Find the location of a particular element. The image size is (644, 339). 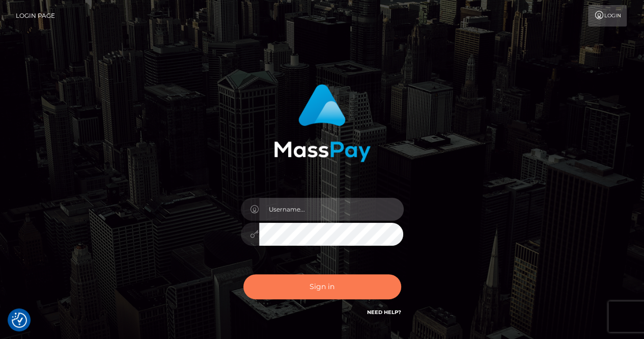

img: MassPay Login is located at coordinates (322, 123).